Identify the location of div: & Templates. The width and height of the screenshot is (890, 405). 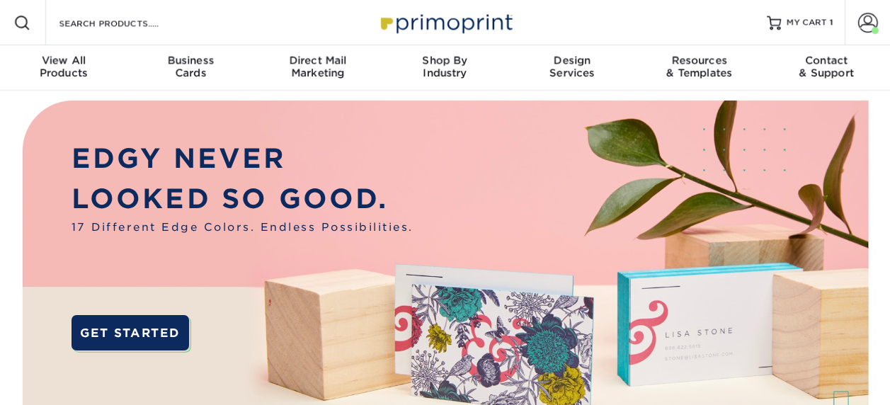
(699, 67).